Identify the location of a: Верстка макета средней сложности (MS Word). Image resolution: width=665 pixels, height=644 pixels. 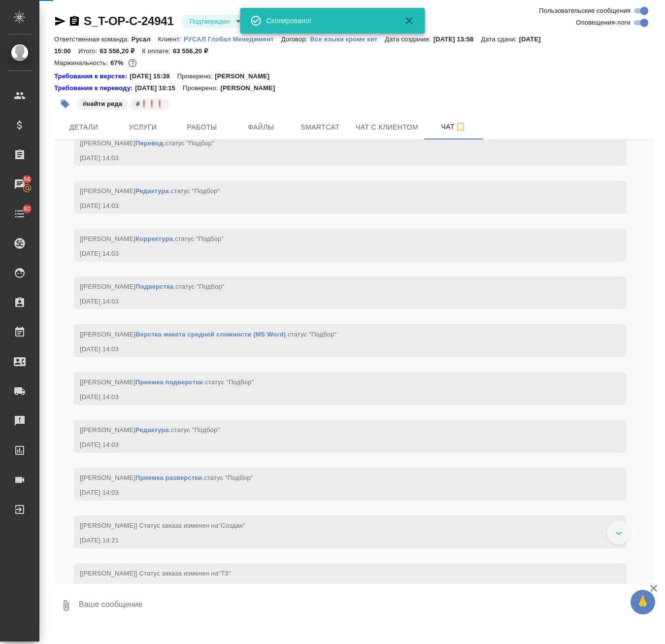
(210, 334).